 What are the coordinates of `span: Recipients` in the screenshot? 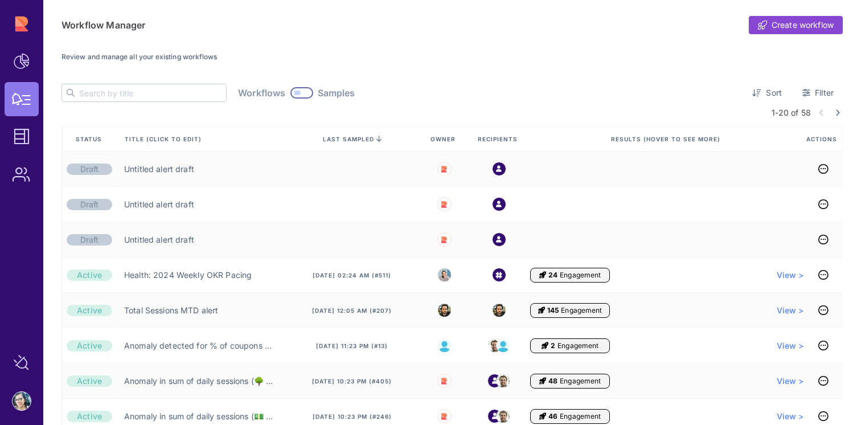 It's located at (499, 139).